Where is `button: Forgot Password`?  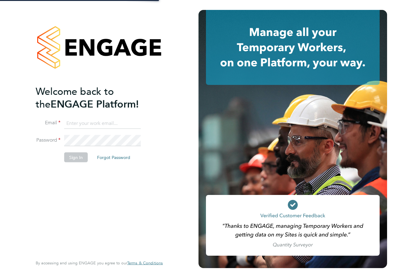 button: Forgot Password is located at coordinates (113, 157).